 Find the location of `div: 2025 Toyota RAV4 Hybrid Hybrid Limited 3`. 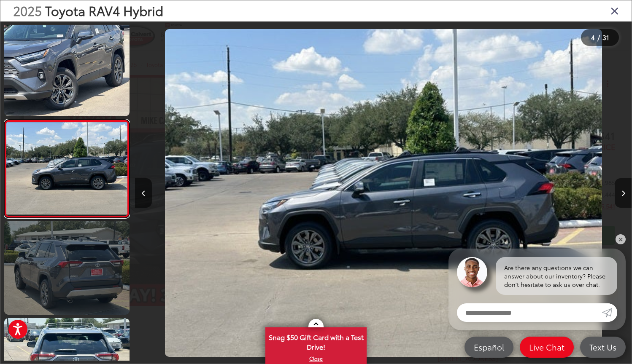

div: 2025 Toyota RAV4 Hybrid Hybrid Limited 3 is located at coordinates (384, 193).